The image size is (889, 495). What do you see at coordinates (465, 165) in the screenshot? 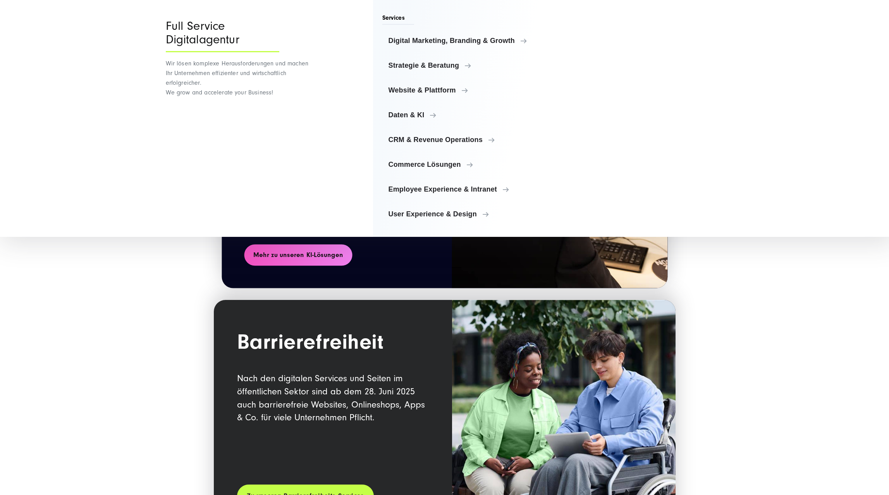
I see `span: Commerce Lösungen` at bounding box center [465, 165].